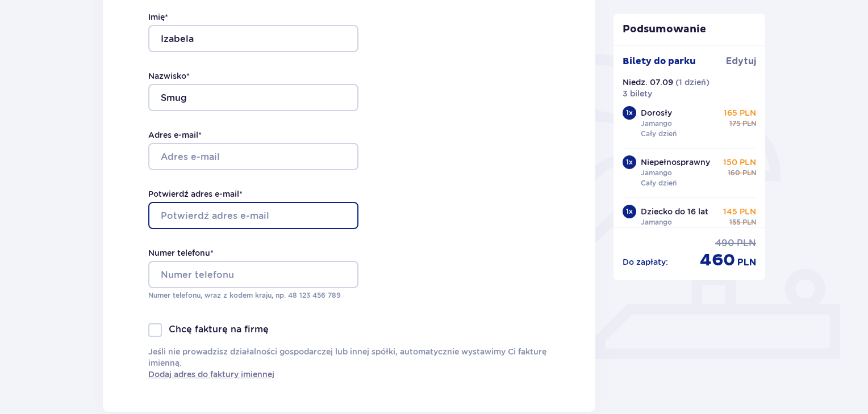  Describe the element at coordinates (675, 211) in the screenshot. I see `p: Dziecko do 16 lat` at that location.